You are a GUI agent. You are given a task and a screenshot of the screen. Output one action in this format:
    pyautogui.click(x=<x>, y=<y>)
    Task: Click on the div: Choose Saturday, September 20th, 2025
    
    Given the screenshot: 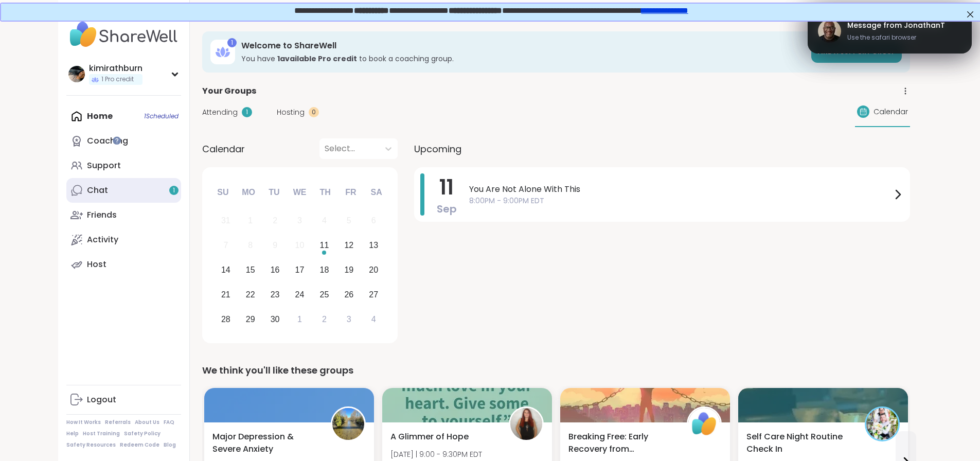 What is the action you would take?
    pyautogui.click(x=373, y=270)
    